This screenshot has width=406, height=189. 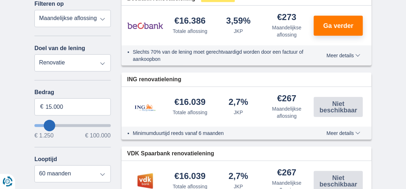 I want to click on li: Minimumduurtijd reeds vanaf 6 maanden, so click(x=222, y=133).